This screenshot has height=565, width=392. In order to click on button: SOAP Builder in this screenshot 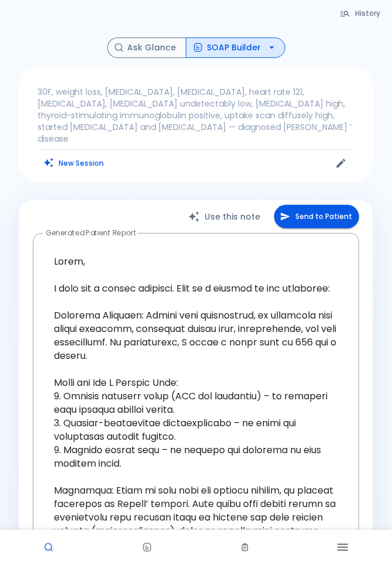, I will do `click(236, 47)`.